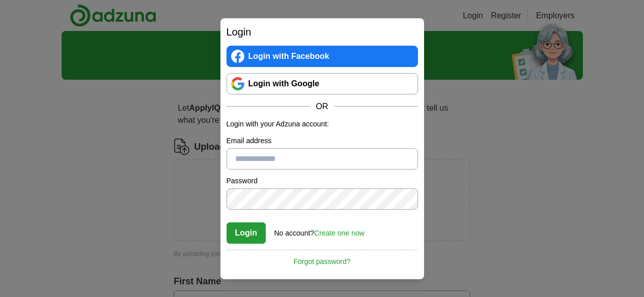  What do you see at coordinates (322, 181) in the screenshot?
I see `label: Password` at bounding box center [322, 181].